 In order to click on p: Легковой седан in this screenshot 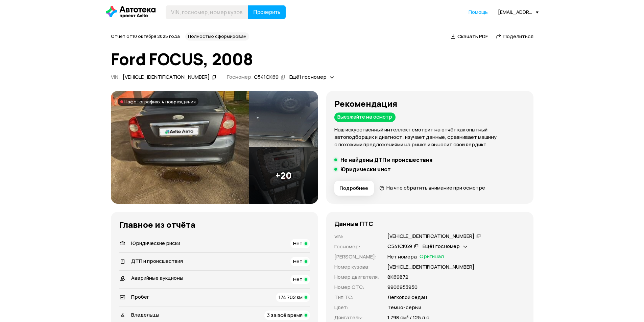, I will do `click(407, 297)`.